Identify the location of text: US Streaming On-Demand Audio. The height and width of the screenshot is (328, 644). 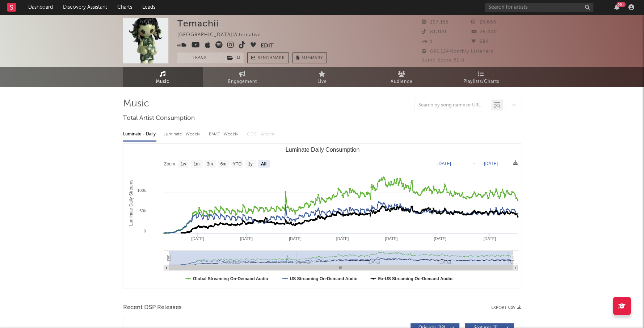
(323, 279).